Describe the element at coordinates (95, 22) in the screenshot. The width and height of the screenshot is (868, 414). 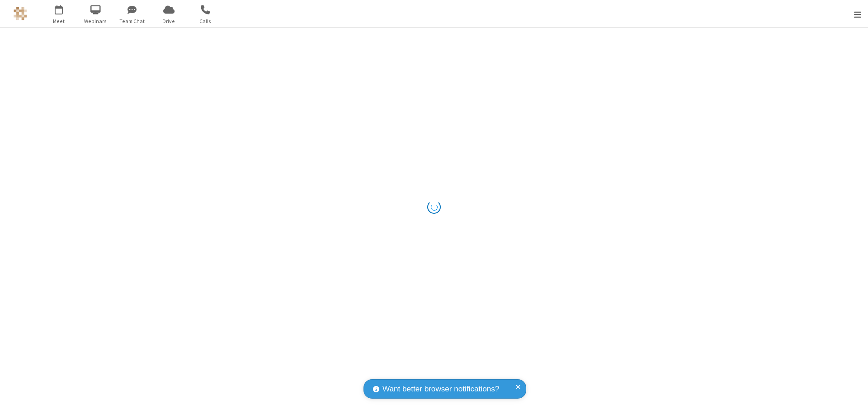
I see `span: Webinars` at that location.